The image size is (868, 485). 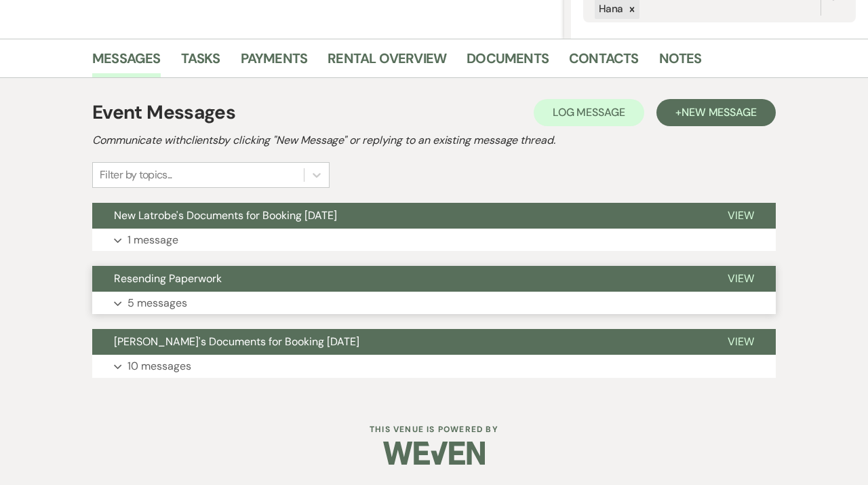 I want to click on button: 5 messages, so click(x=434, y=303).